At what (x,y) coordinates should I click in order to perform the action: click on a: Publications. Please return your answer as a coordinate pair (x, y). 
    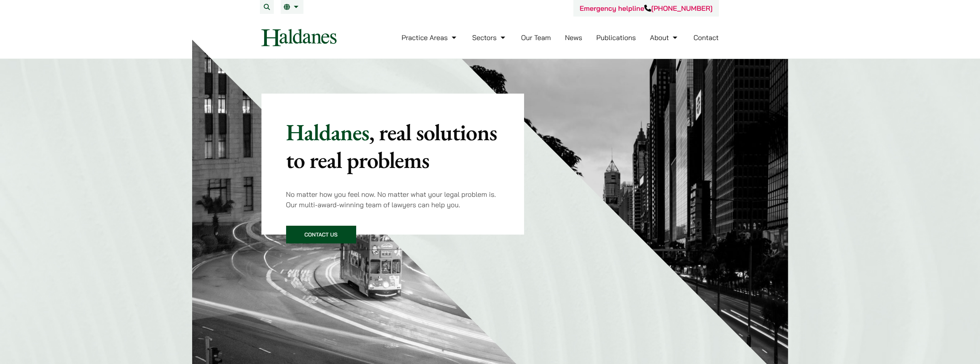
    Looking at the image, I should click on (616, 38).